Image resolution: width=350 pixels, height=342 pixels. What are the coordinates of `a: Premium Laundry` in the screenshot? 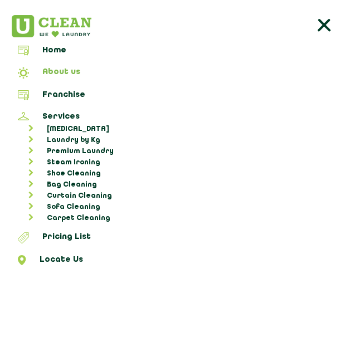 It's located at (181, 152).